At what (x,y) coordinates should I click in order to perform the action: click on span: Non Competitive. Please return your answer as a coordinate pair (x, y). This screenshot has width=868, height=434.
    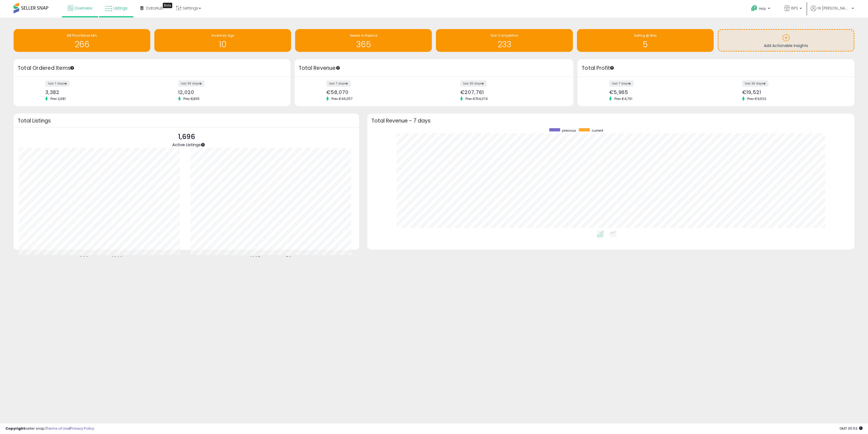
    Looking at the image, I should click on (504, 35).